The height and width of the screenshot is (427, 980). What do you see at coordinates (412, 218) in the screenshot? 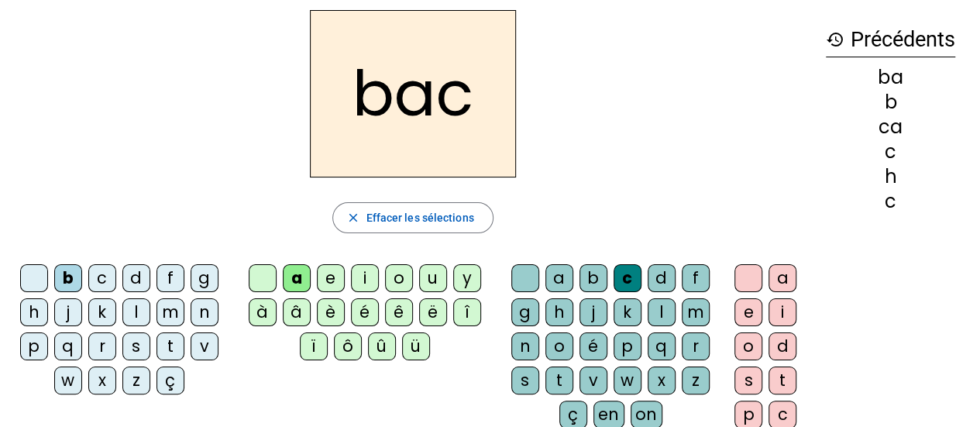
I see `button: Effacer les sélections` at bounding box center [412, 218].